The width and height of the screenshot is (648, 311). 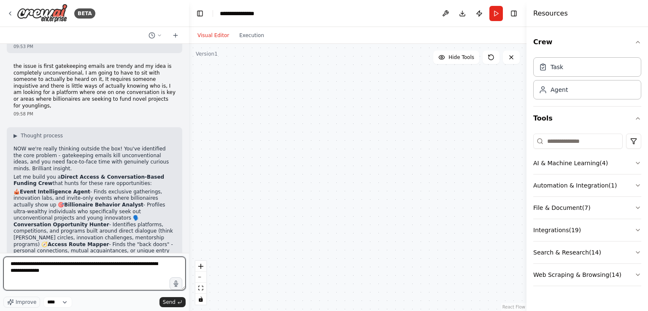 What do you see at coordinates (514, 13) in the screenshot?
I see `button: Hide right sidebar` at bounding box center [514, 13].